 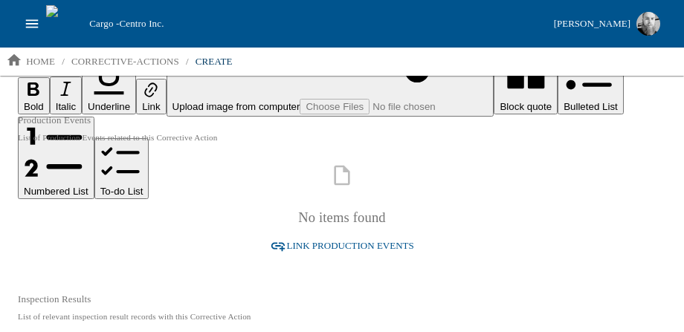 What do you see at coordinates (214, 62) in the screenshot?
I see `p: create` at bounding box center [214, 62].